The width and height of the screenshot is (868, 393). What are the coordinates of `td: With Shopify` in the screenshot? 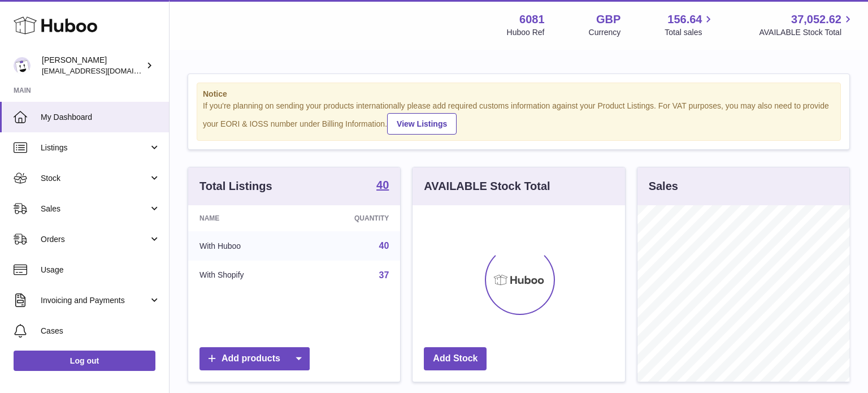 It's located at (246, 275).